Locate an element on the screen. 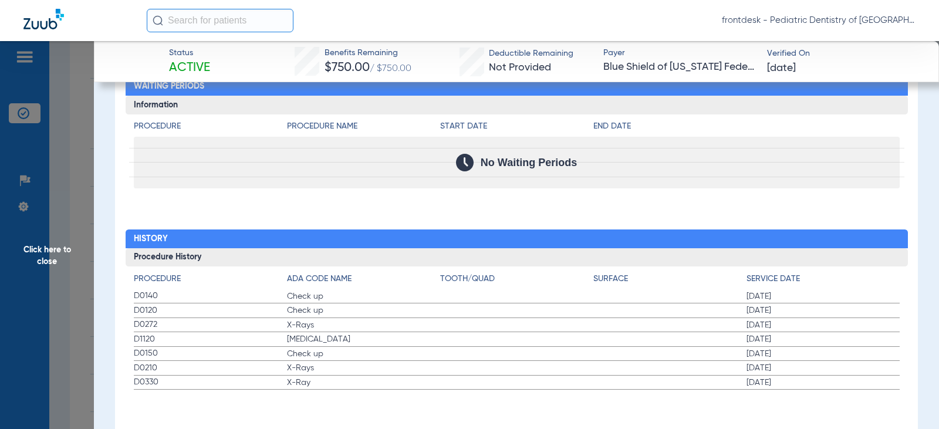 The image size is (939, 429). h3: Information is located at coordinates (516, 105).